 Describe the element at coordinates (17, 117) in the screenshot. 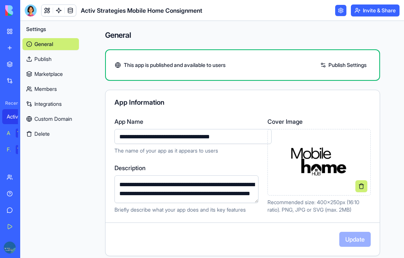

I see `div: Activ Strategies Mobile Home Consignment` at that location.